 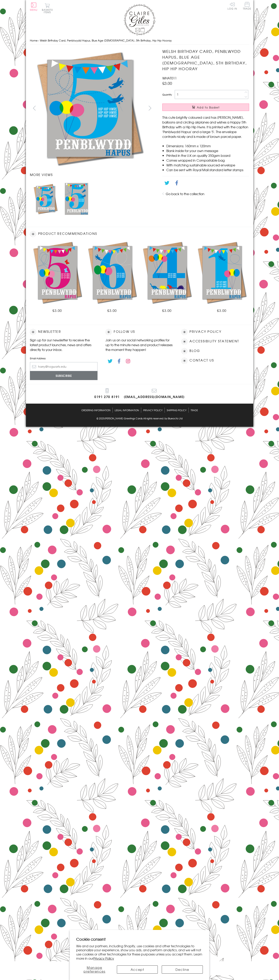 What do you see at coordinates (34, 108) in the screenshot?
I see `button: prev` at bounding box center [34, 108].